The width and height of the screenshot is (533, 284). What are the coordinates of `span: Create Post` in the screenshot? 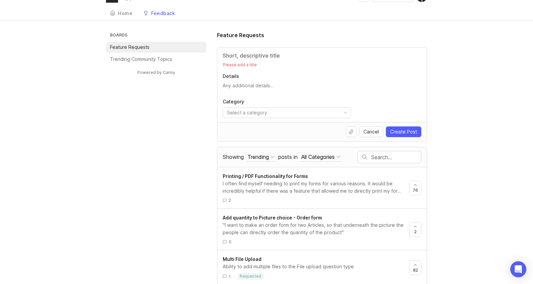 It's located at (404, 132).